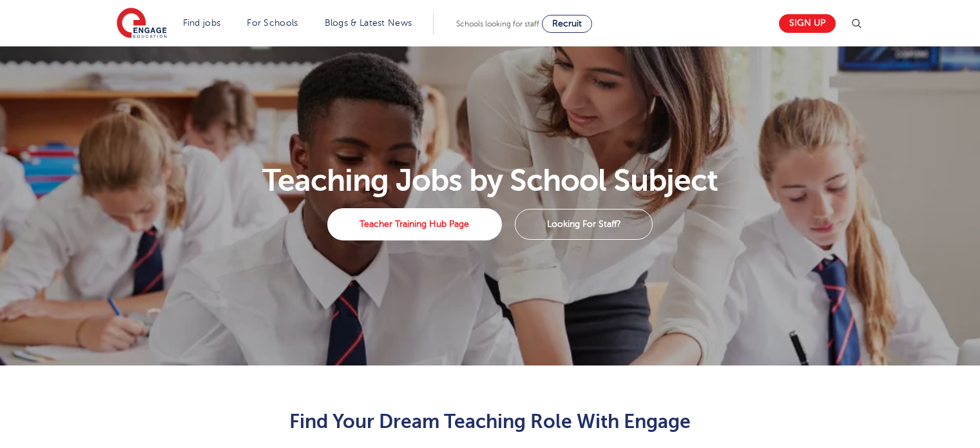 The image size is (980, 448). What do you see at coordinates (498, 24) in the screenshot?
I see `span: Schools looking for staff` at bounding box center [498, 24].